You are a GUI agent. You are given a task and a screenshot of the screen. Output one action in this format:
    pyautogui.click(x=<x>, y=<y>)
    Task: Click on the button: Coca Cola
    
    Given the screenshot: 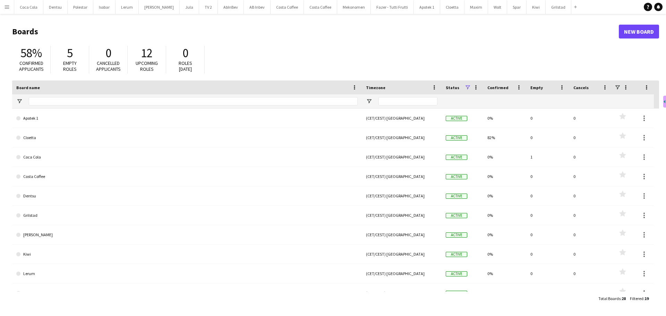 What is the action you would take?
    pyautogui.click(x=29, y=7)
    